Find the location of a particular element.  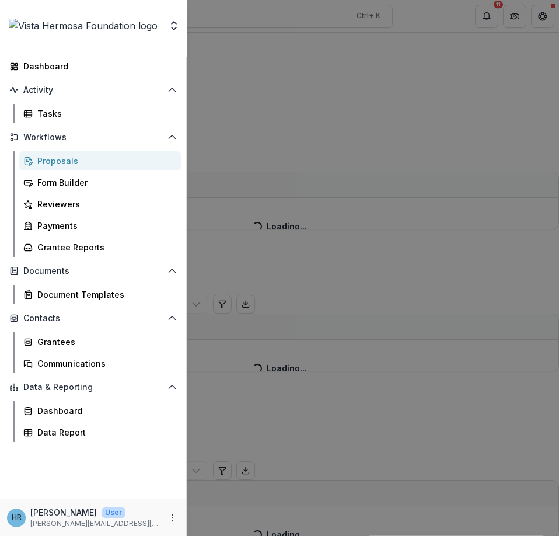

a: Reviewers is located at coordinates (100, 204).